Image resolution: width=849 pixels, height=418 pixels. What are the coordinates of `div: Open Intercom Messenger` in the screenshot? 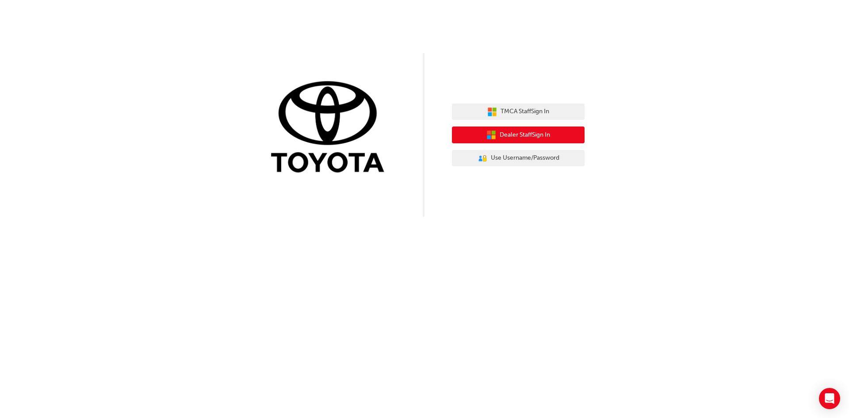 It's located at (830, 399).